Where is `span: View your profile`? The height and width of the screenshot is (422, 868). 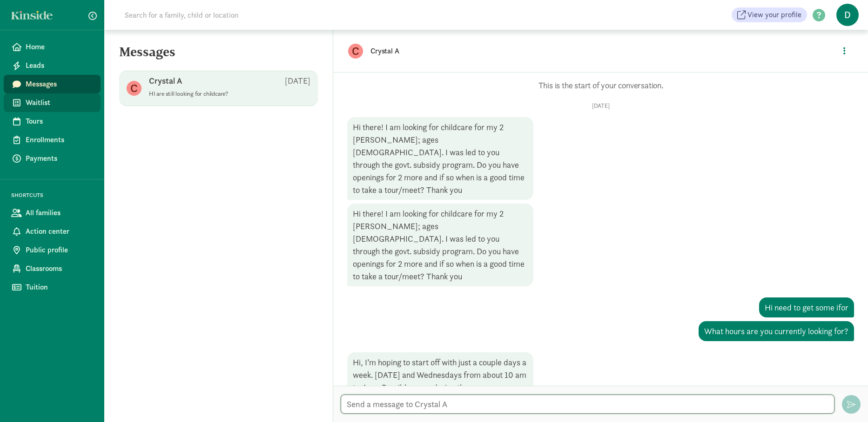 span: View your profile is located at coordinates (774, 15).